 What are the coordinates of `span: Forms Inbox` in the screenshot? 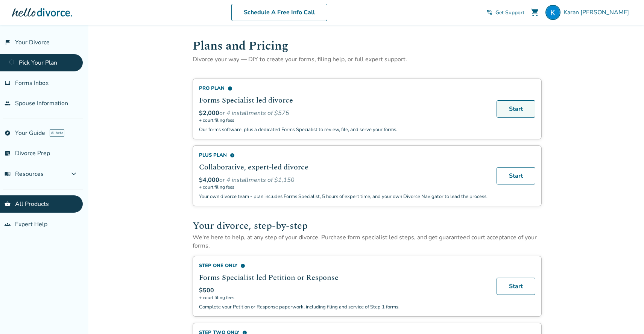 It's located at (32, 83).